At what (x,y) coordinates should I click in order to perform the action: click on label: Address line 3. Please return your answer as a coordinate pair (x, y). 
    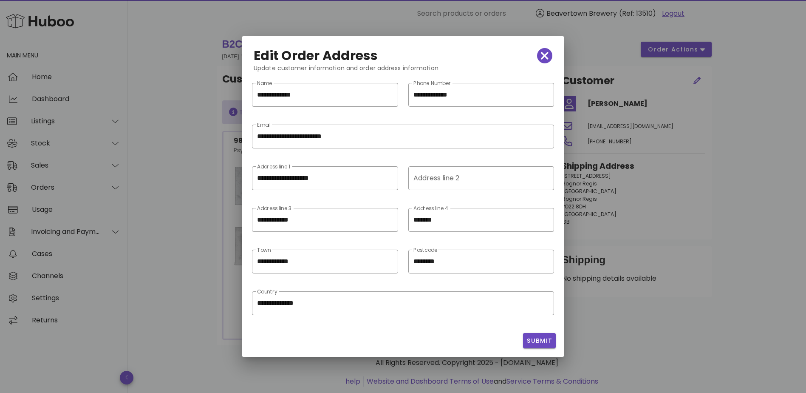
    Looking at the image, I should click on (274, 208).